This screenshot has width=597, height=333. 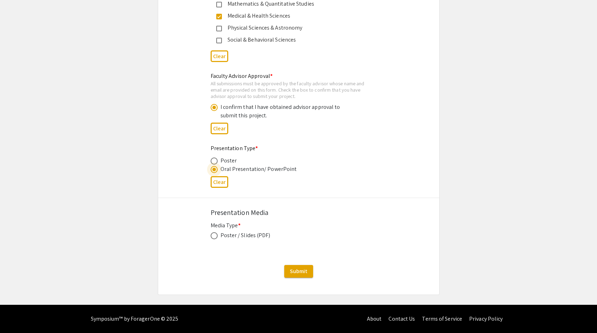 I want to click on div: Presentation Media, so click(x=299, y=212).